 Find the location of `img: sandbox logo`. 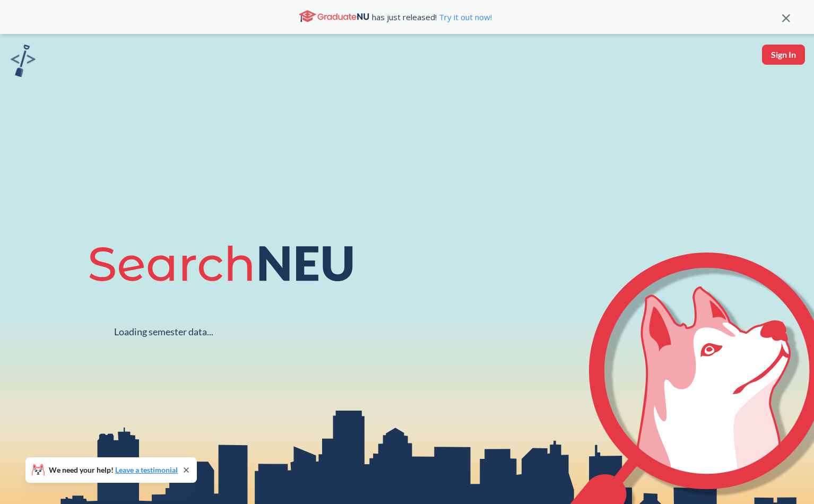

img: sandbox logo is located at coordinates (23, 60).